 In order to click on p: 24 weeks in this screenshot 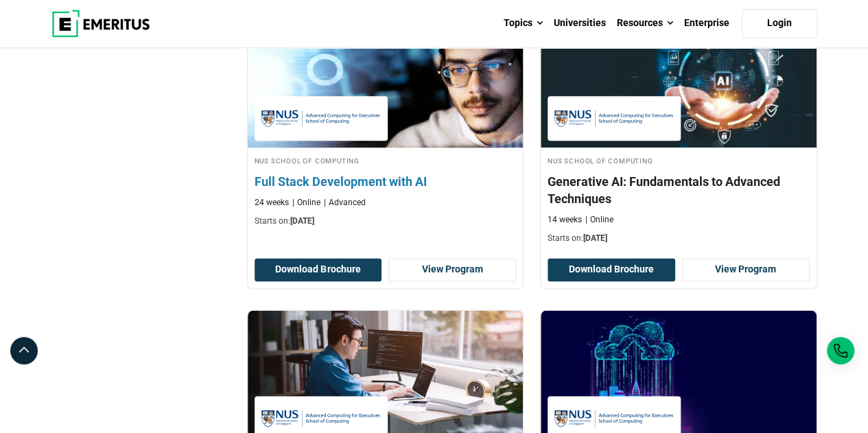, I will do `click(272, 203)`.